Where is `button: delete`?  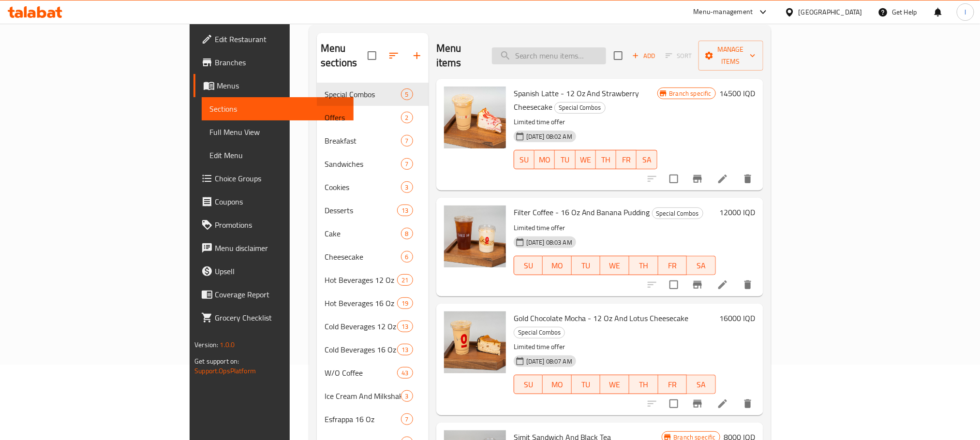 button: delete is located at coordinates (748, 404).